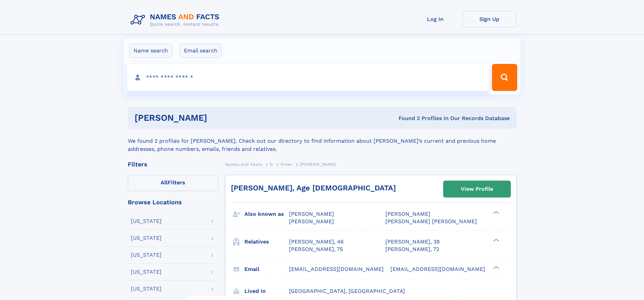 This screenshot has width=644, height=300. What do you see at coordinates (267, 214) in the screenshot?
I see `h3: Also known as` at bounding box center [267, 214].